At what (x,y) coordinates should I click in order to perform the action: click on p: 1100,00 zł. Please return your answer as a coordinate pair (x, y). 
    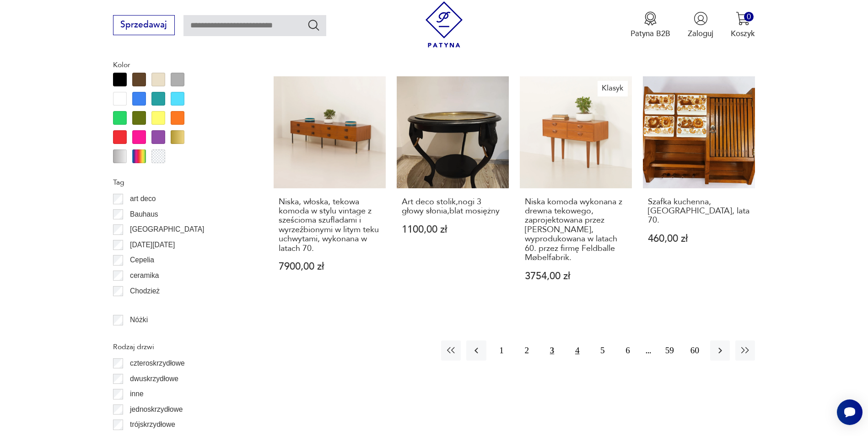
    Looking at the image, I should click on (452, 229).